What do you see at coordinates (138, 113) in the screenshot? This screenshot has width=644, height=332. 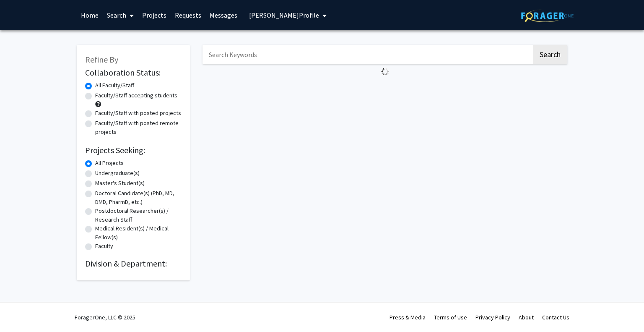 I see `label: Faculty/Staff with posted projects` at bounding box center [138, 113].